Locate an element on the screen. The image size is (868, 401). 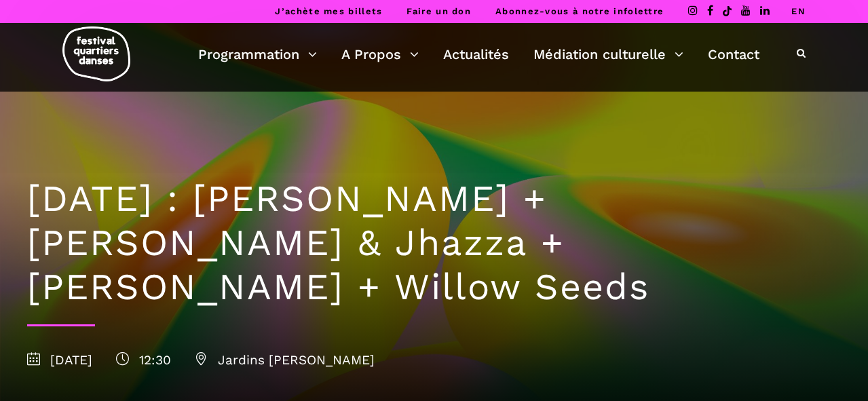
a: Actualités is located at coordinates (476, 54).